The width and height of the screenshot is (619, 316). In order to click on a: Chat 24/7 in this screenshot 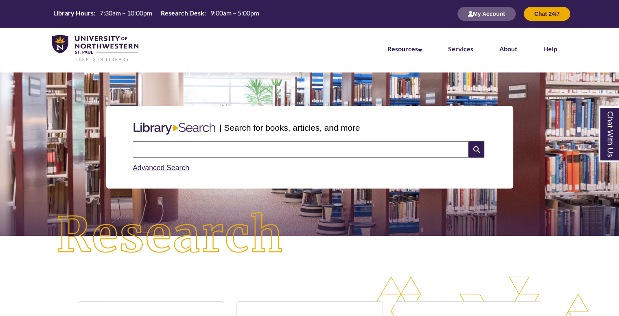, I will do `click(547, 13)`.